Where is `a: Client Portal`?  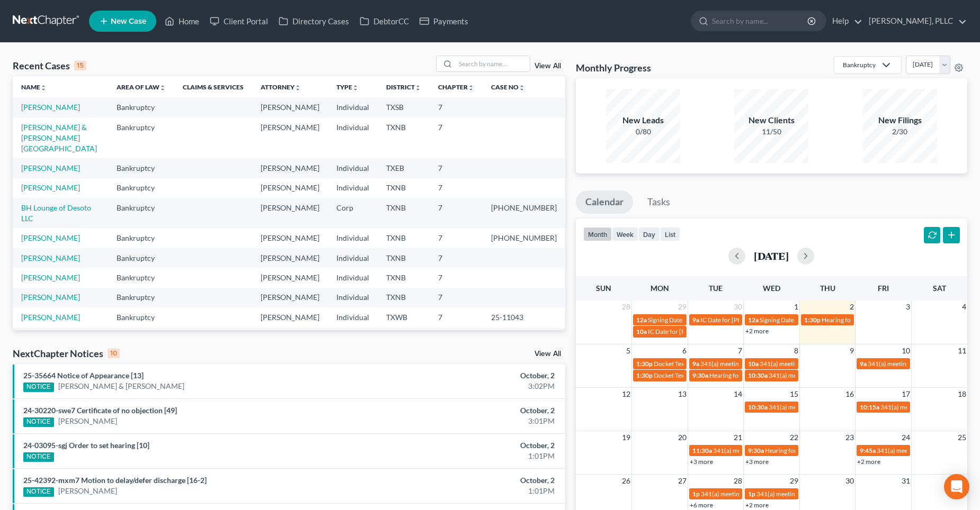 a: Client Portal is located at coordinates (239, 21).